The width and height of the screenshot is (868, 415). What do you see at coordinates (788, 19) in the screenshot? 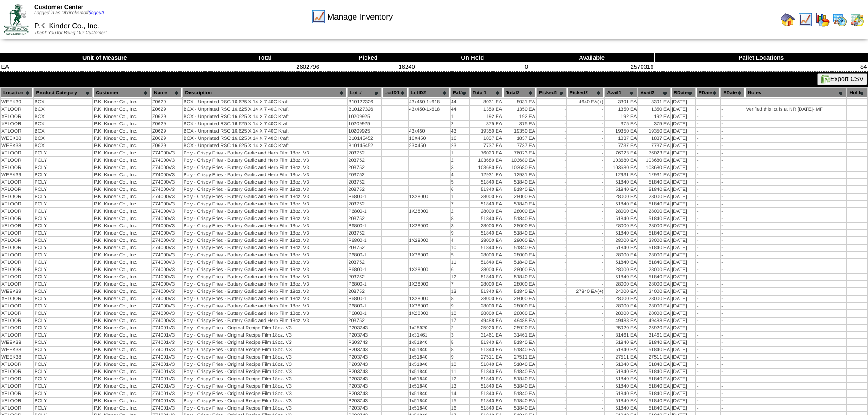
I see `img: home.gif` at bounding box center [788, 19].